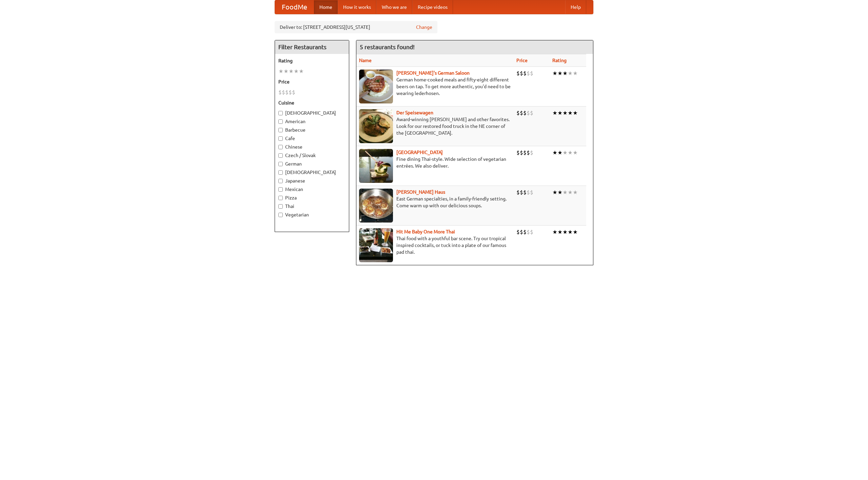  What do you see at coordinates (280, 181) in the screenshot?
I see `input: Japanese` at bounding box center [280, 181].